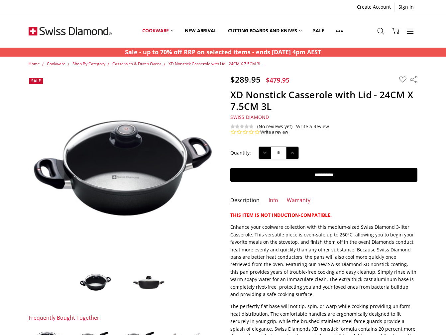 The height and width of the screenshot is (335, 446). What do you see at coordinates (313, 126) in the screenshot?
I see `a: Write a Review` at bounding box center [313, 126].